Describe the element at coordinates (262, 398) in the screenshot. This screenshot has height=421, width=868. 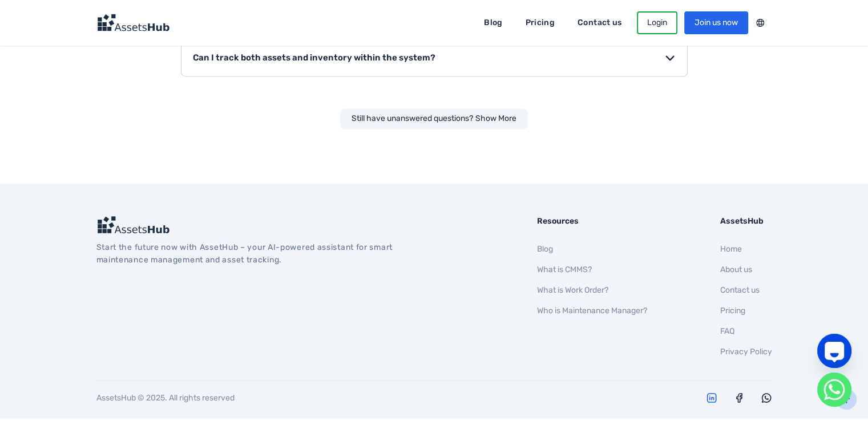
I see `p: AssetsHub © 2025. All rights reserved` at that location.